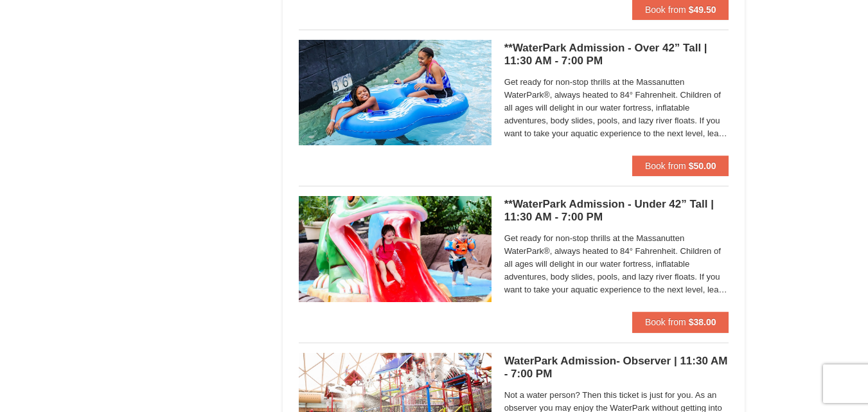 The width and height of the screenshot is (868, 412). What do you see at coordinates (702, 166) in the screenshot?
I see `strong: $50.00` at bounding box center [702, 166].